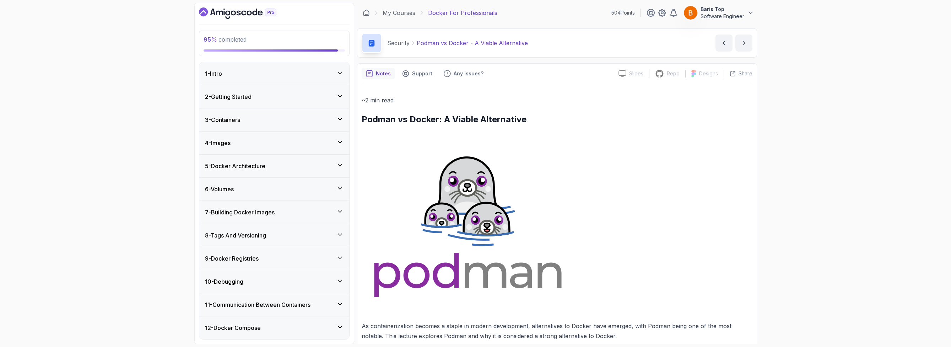 This screenshot has width=951, height=347. What do you see at coordinates (738, 74) in the screenshot?
I see `button: Share` at bounding box center [738, 74].